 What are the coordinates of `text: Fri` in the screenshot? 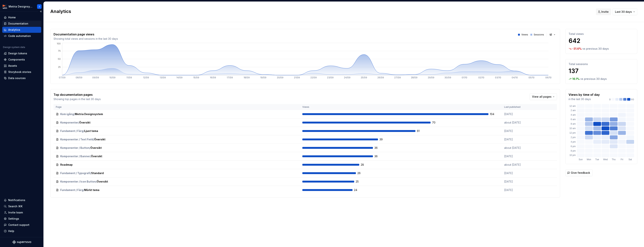 It's located at (622, 160).